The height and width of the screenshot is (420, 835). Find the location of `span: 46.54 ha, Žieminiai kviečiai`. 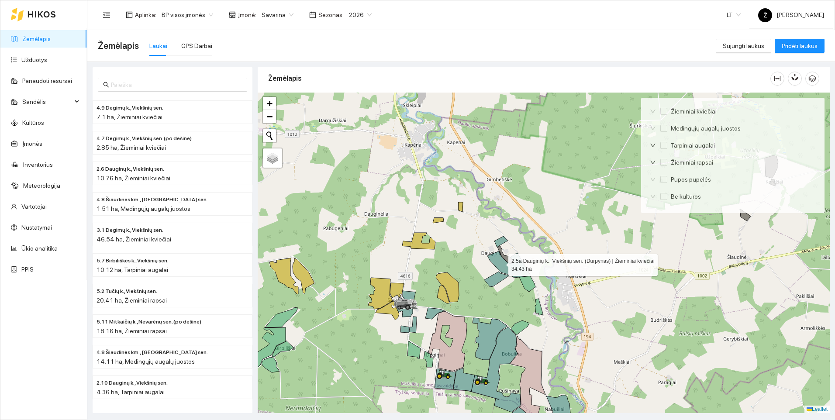

span: 46.54 ha, Žieminiai kviečiai is located at coordinates (134, 239).